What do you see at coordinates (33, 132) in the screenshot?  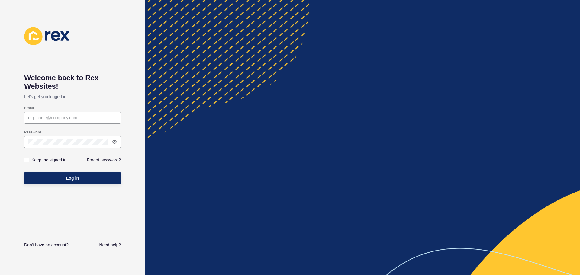 I see `label: Password` at bounding box center [33, 132].